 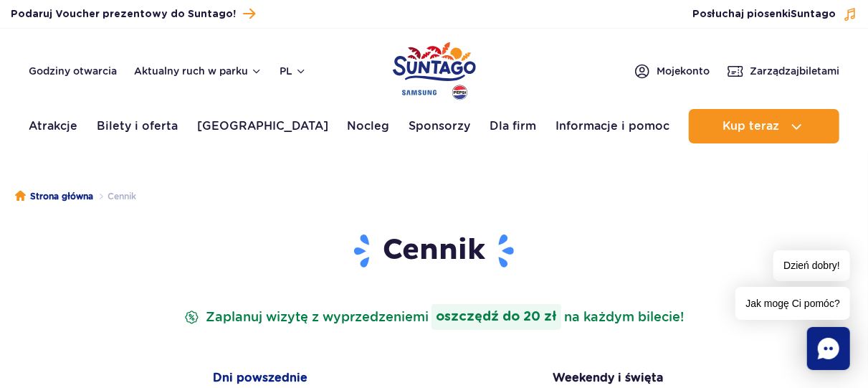 What do you see at coordinates (811, 265) in the screenshot?
I see `span: Dzień dobry!` at bounding box center [811, 265].